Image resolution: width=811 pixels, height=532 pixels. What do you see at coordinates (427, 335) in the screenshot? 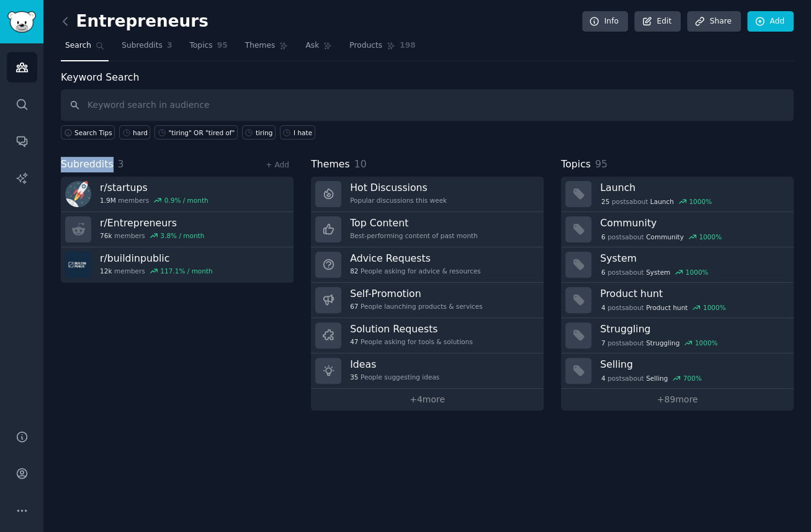
I see `a: Solution Requests47People asking for tools & solutions` at bounding box center [427, 335].